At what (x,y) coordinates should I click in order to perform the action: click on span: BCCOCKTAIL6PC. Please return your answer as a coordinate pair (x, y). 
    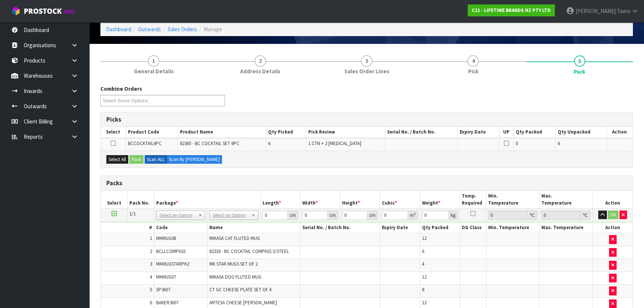
    Looking at the image, I should click on (144, 144).